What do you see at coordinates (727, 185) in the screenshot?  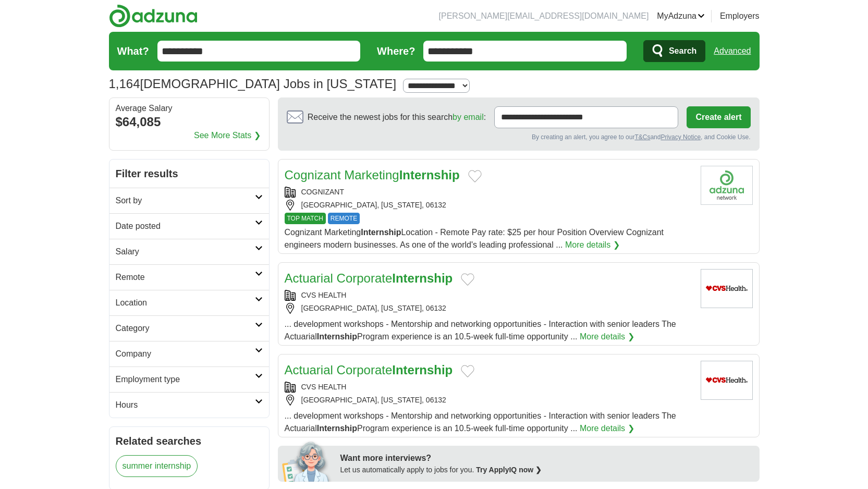 I see `img: Cognizant logo` at bounding box center [727, 185].